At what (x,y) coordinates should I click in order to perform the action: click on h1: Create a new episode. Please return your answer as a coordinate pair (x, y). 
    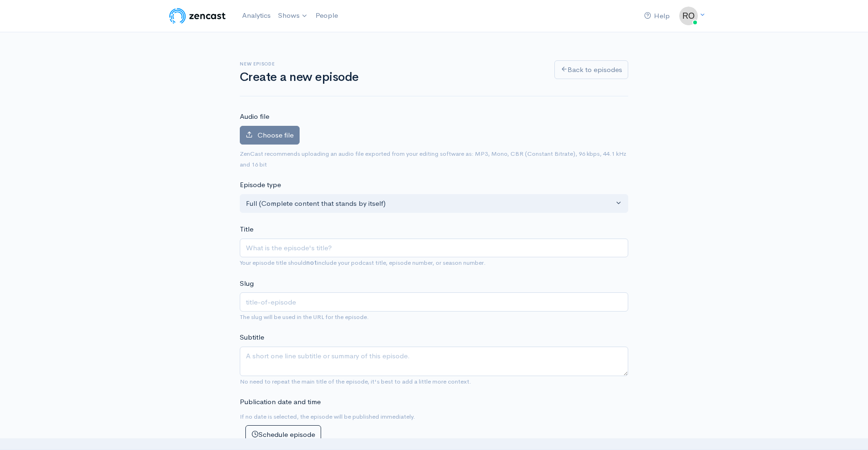
    Looking at the image, I should click on (392, 77).